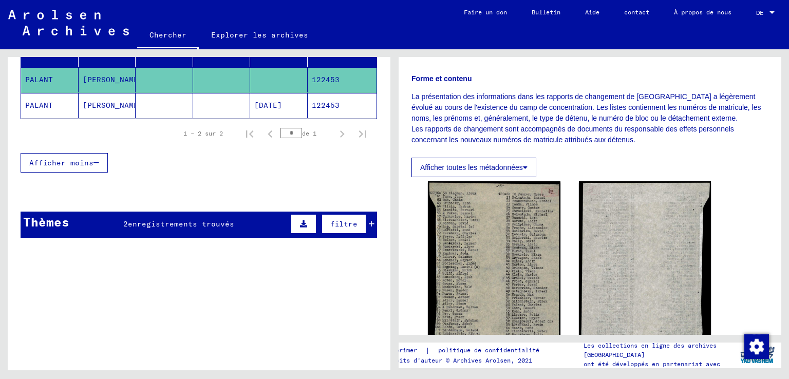 The height and width of the screenshot is (379, 789). Describe the element at coordinates (757, 347) in the screenshot. I see `img: Modifier le consentement` at that location.